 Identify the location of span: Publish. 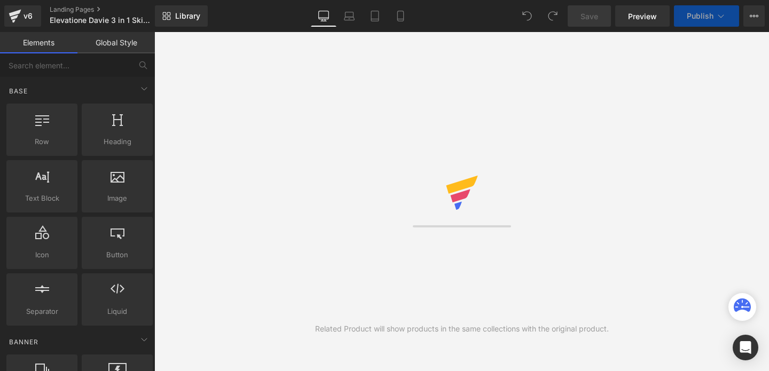
(700, 16).